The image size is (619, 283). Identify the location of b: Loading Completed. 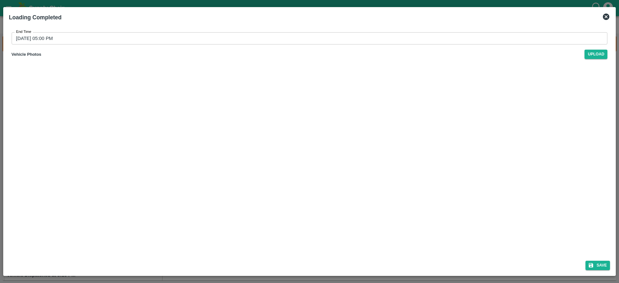
(35, 17).